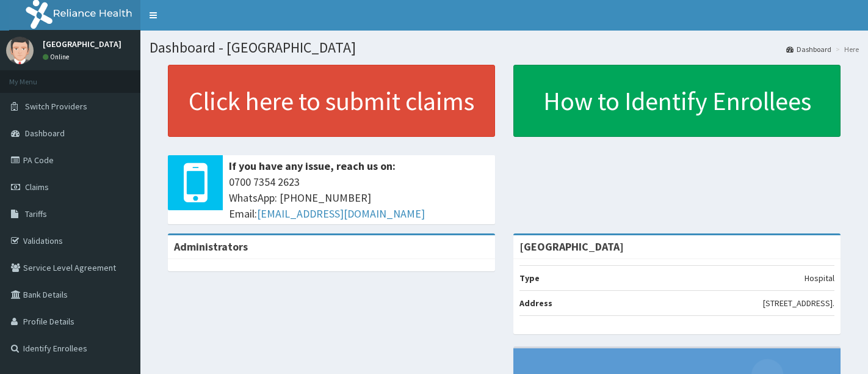  Describe the element at coordinates (536, 303) in the screenshot. I see `b: Address` at that location.